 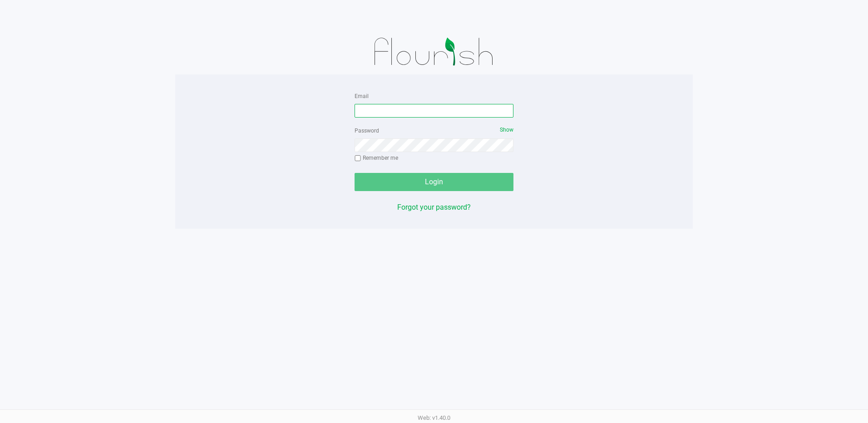 I want to click on label: Remember me, so click(x=376, y=158).